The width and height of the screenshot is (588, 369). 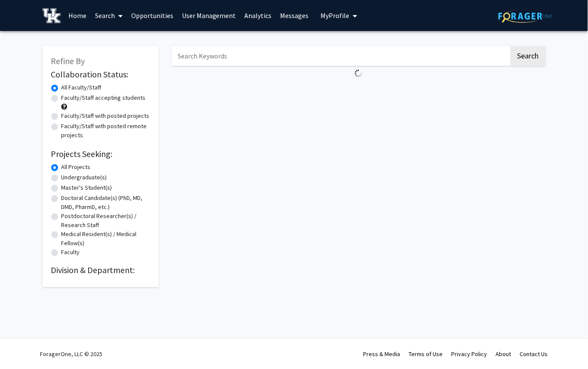 What do you see at coordinates (294, 16) in the screenshot?
I see `a: Messages` at bounding box center [294, 16].